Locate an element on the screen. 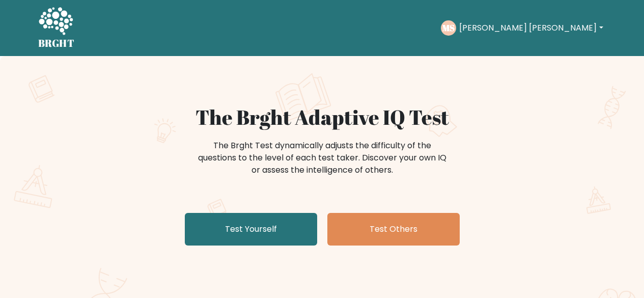 The image size is (644, 298). a: Test Others is located at coordinates (394, 229).